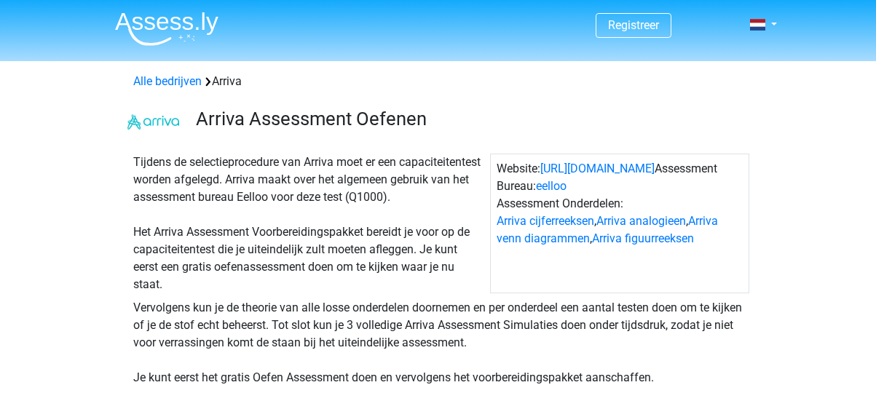 The width and height of the screenshot is (876, 393). I want to click on a: Arriva cijferreeksen, so click(546, 221).